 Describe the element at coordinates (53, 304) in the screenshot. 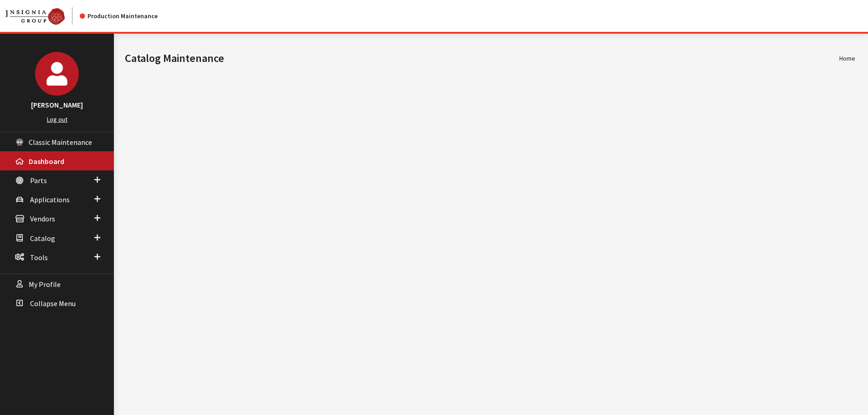

I see `span: Collapse Menu` at that location.